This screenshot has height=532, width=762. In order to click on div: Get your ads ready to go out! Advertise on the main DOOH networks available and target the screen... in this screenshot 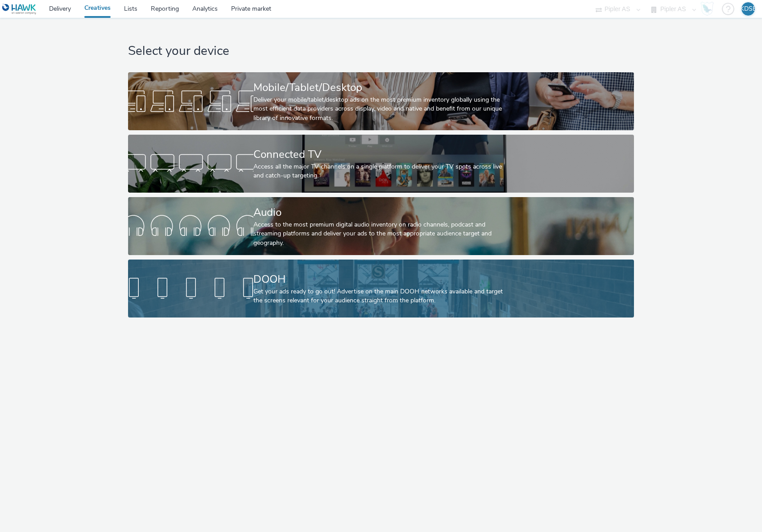, I will do `click(379, 296)`.